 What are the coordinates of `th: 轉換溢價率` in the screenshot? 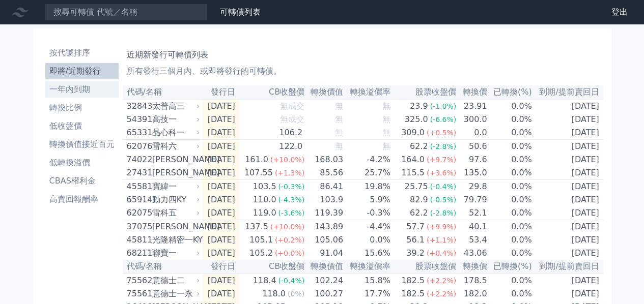 It's located at (367, 266).